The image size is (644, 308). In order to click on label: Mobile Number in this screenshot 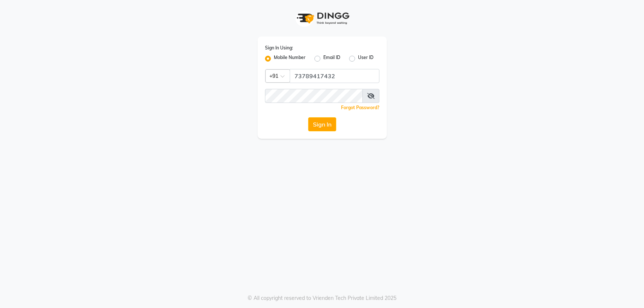, I will do `click(289, 59)`.